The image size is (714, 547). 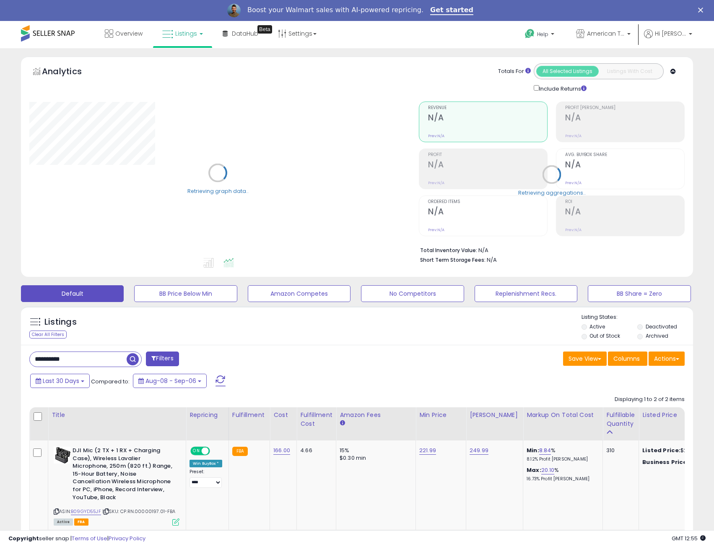 I want to click on b: Listed Price:, so click(x=661, y=450).